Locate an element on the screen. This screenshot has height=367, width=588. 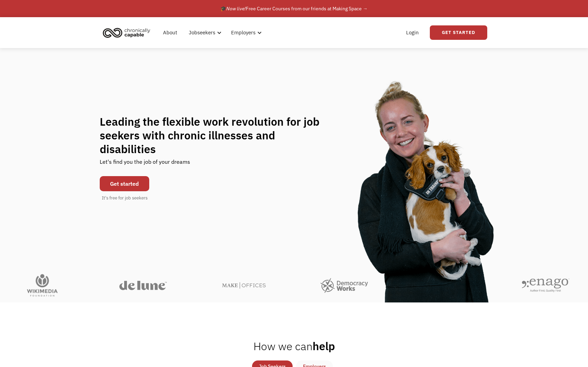
a: About is located at coordinates (170, 33).